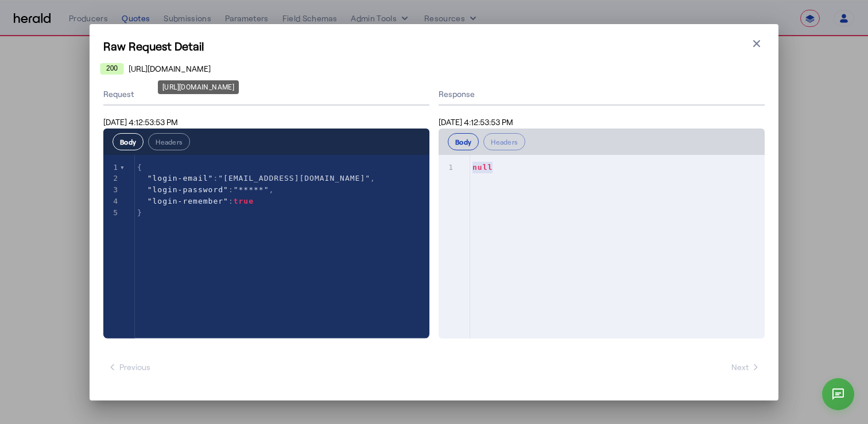  I want to click on div: 5, so click(111, 213).